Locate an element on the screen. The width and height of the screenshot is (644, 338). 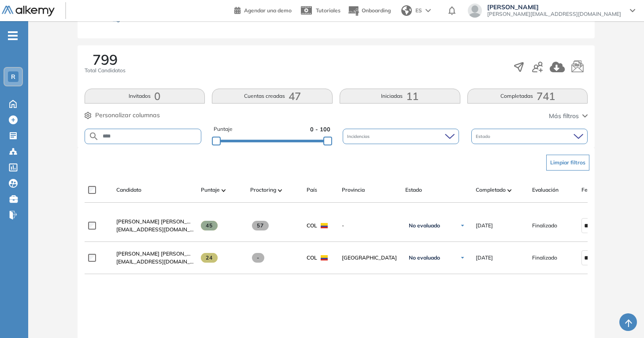
span: Agendar una demo is located at coordinates (268, 10).